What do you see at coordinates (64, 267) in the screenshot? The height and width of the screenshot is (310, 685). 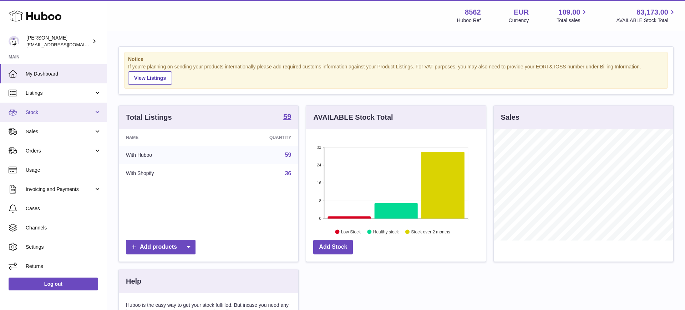 I see `span: Returns` at bounding box center [64, 267].